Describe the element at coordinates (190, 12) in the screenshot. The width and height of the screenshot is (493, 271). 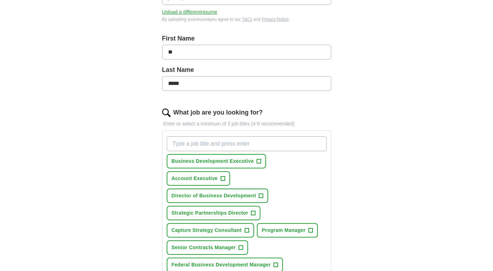
I see `button: Upload a differentresume` at that location.